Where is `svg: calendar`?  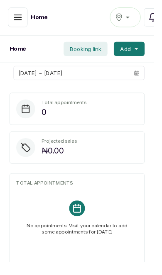 svg: calendar is located at coordinates (144, 76).